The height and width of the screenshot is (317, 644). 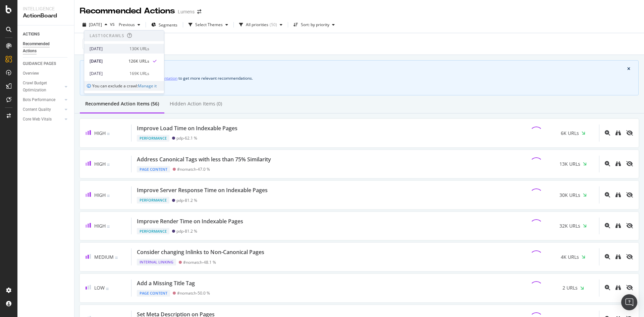 I want to click on span: Medium, so click(x=104, y=257).